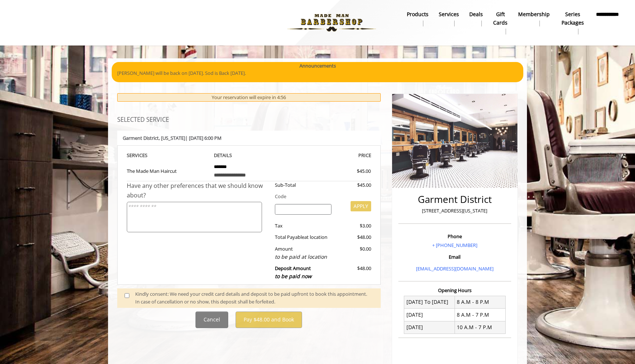 The height and width of the screenshot is (364, 635). I want to click on b: products, so click(417, 14).